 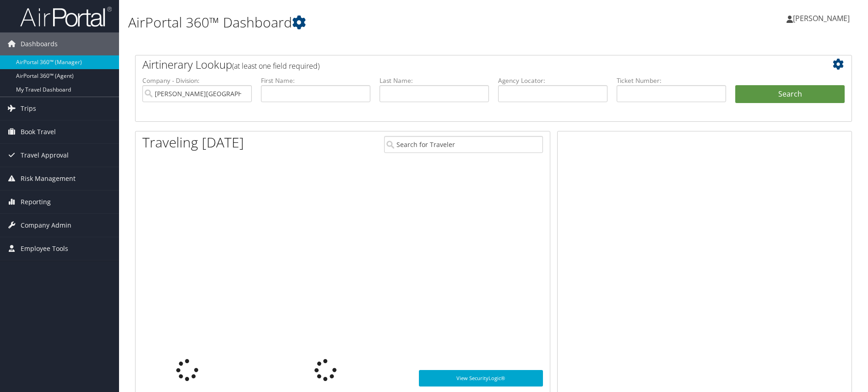 I want to click on label: Company - Division:, so click(x=197, y=80).